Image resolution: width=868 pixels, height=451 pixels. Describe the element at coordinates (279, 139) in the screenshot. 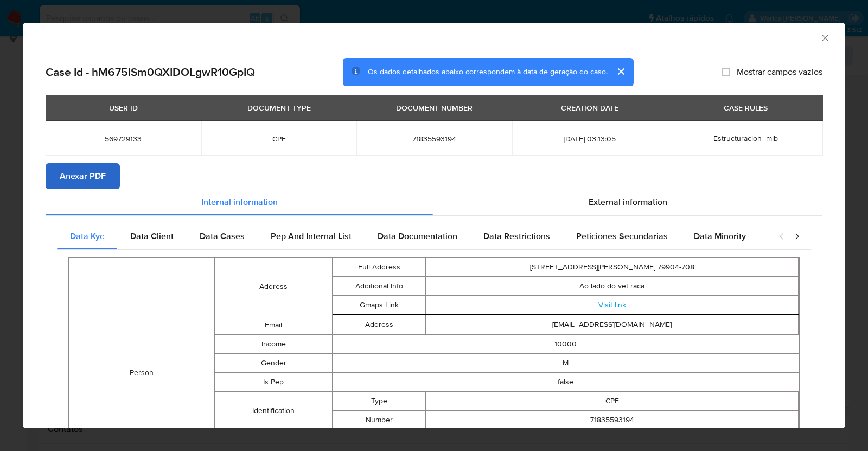

I see `span: CPF` at that location.